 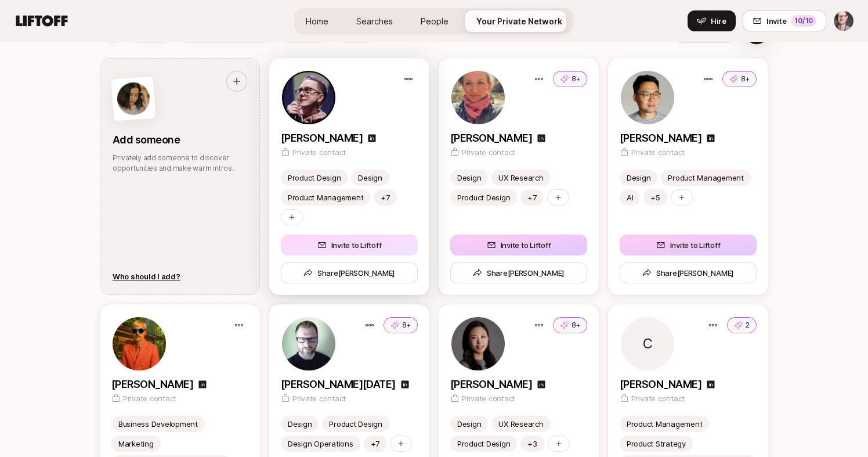 I want to click on div: Product Strategy, so click(x=656, y=444).